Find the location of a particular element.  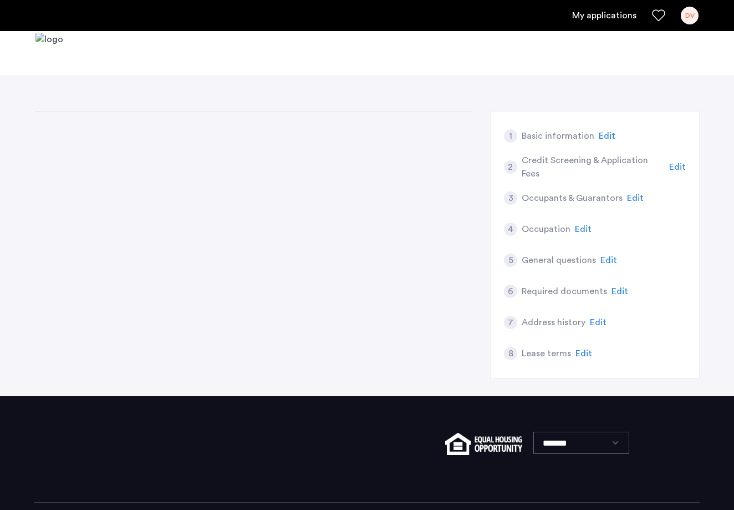

h5: Address history is located at coordinates (553, 322).